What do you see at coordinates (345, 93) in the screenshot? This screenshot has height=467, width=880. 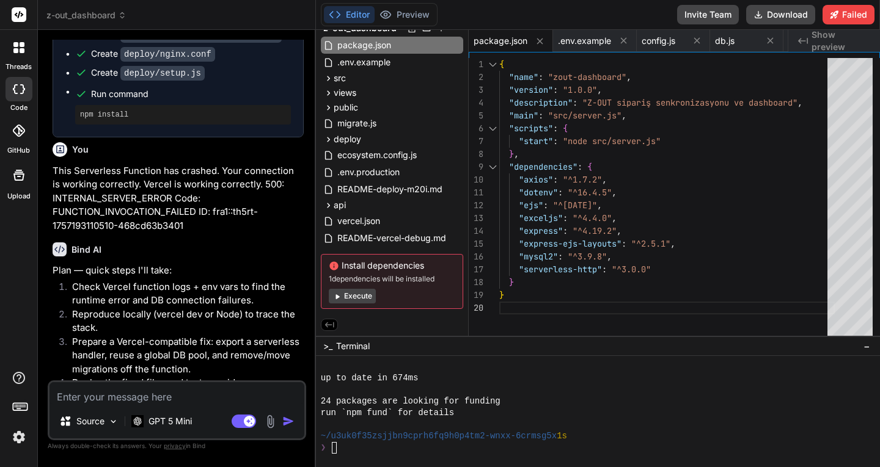 I see `span: views` at bounding box center [345, 93].